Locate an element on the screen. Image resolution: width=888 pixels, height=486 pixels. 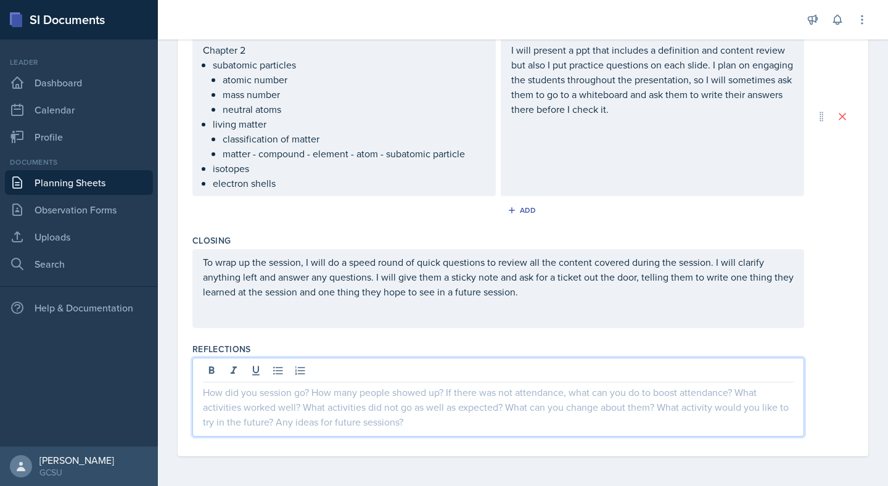
p: mass number is located at coordinates (354, 94).